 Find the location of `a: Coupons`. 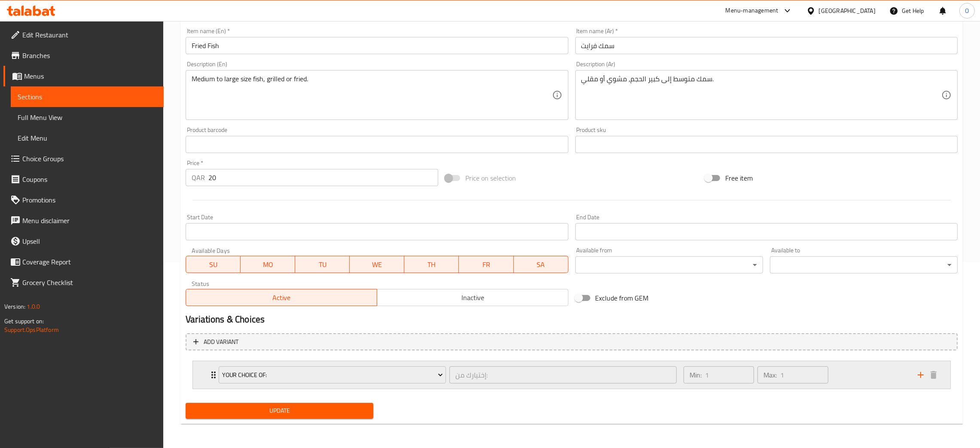

a: Coupons is located at coordinates (83, 179).